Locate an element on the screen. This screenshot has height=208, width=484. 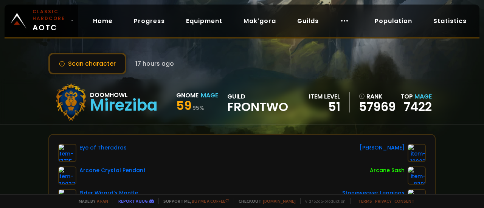
div: 51 is located at coordinates (324, 107).